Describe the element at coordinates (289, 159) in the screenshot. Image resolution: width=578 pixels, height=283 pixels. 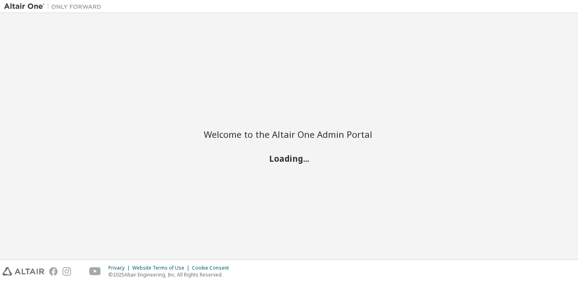
I see `h2: Loading...` at that location.